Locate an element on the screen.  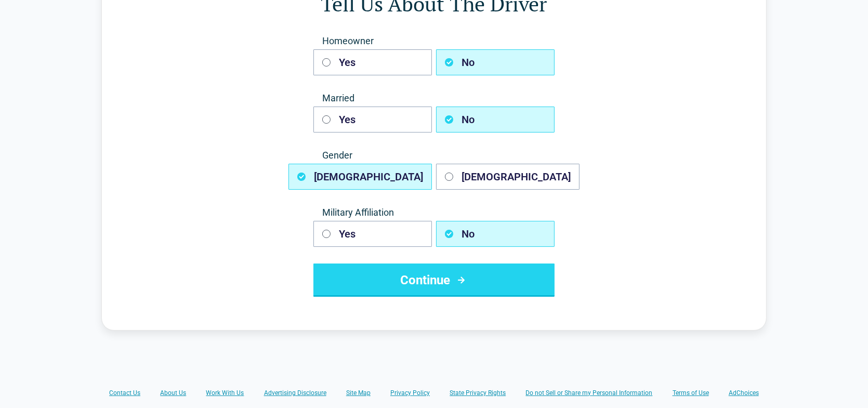
a: State Privacy Rights is located at coordinates (477, 393).